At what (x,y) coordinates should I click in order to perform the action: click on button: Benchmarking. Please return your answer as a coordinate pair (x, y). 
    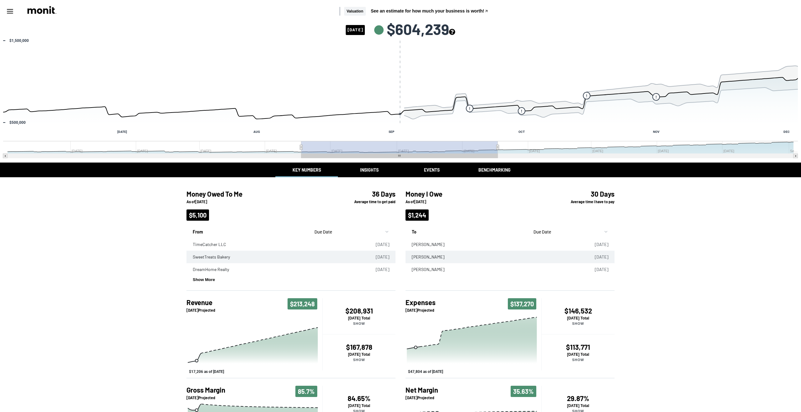
    Looking at the image, I should click on (494, 170).